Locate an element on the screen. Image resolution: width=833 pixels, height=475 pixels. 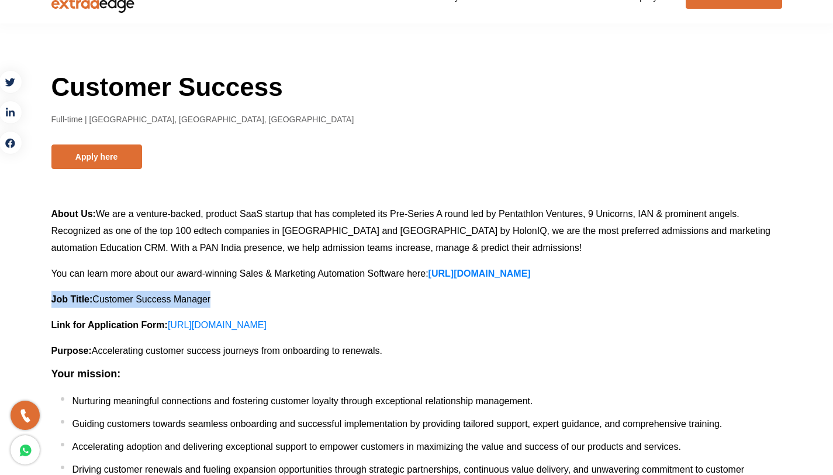
span: Customer Success Manager is located at coordinates (151, 299).